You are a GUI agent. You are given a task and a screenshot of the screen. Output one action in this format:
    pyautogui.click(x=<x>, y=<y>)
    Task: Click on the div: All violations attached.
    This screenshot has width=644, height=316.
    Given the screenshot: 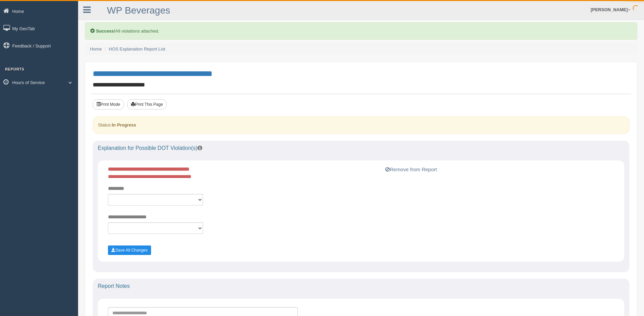 What is the action you would take?
    pyautogui.click(x=361, y=31)
    